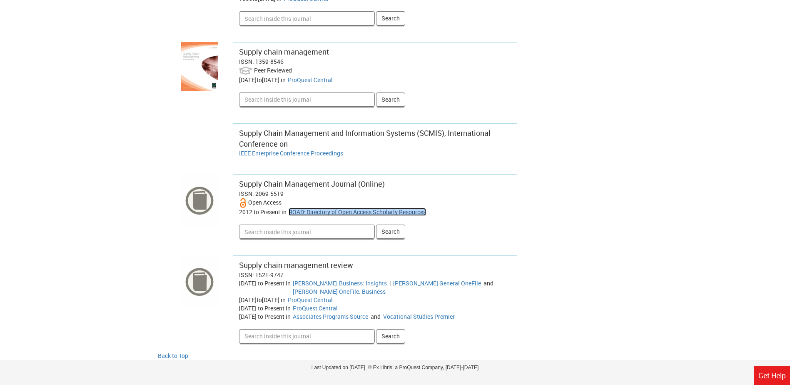 The width and height of the screenshot is (790, 385). Describe the element at coordinates (339, 291) in the screenshot. I see `a: Go to Gale OneFile: Business` at that location.